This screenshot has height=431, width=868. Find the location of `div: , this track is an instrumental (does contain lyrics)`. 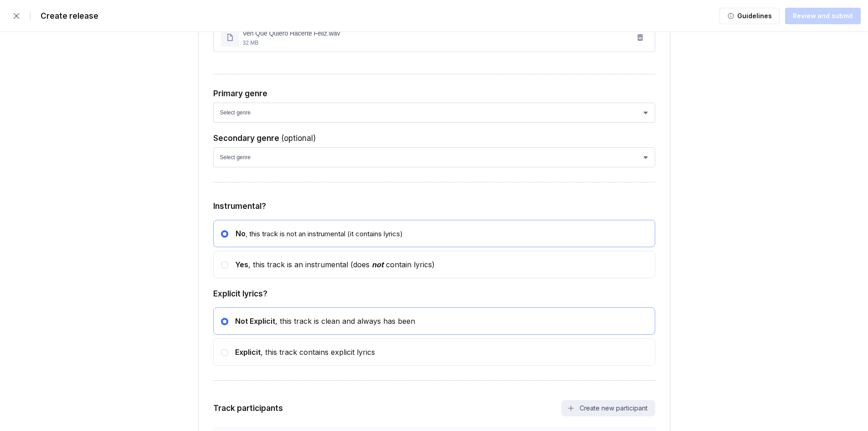

div: , this track is an instrumental (does contain lyrics) is located at coordinates (331, 264).